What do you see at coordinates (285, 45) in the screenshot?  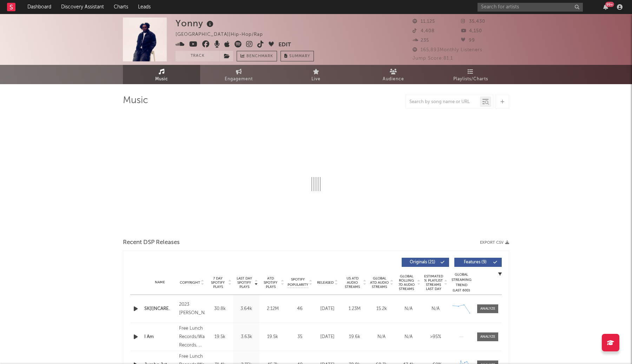 I see `button: Edit` at bounding box center [285, 45].